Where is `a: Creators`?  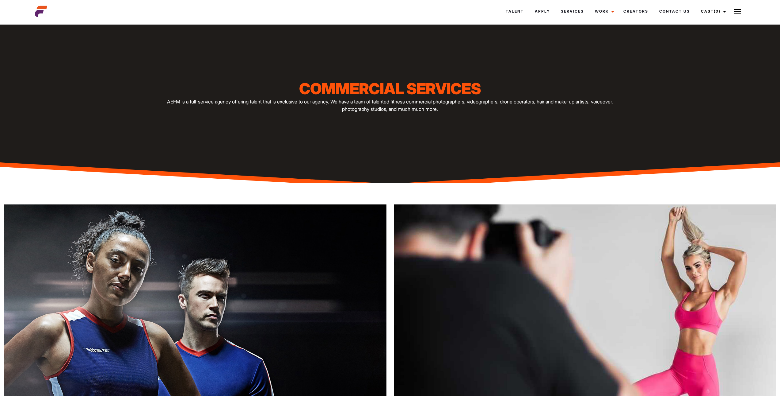 a: Creators is located at coordinates (636, 11).